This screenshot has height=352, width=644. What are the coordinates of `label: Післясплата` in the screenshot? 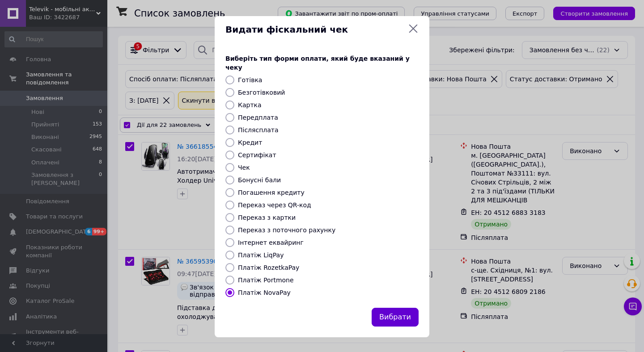 It's located at (258, 130).